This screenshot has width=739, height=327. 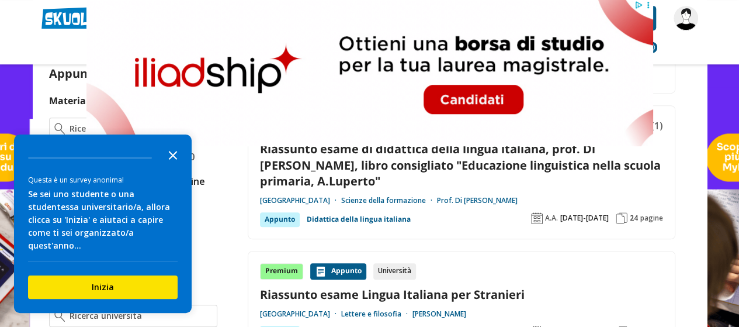 What do you see at coordinates (389, 200) in the screenshot?
I see `a: Scienze della formazione` at bounding box center [389, 200].